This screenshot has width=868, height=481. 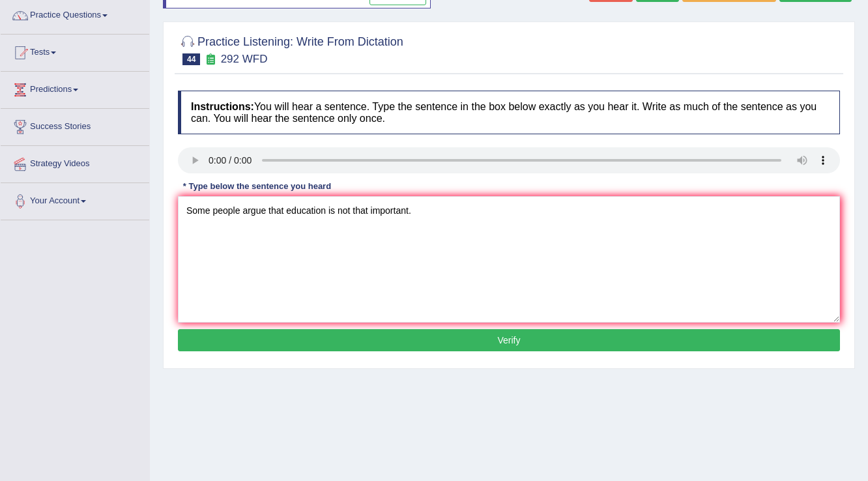 I want to click on small: 292 WFD, so click(x=244, y=59).